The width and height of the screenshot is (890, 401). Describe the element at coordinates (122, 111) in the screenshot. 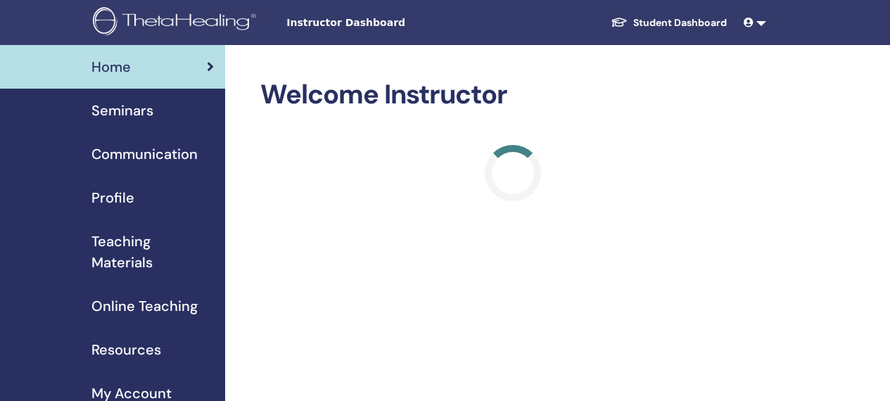

I see `span: Seminars` at that location.